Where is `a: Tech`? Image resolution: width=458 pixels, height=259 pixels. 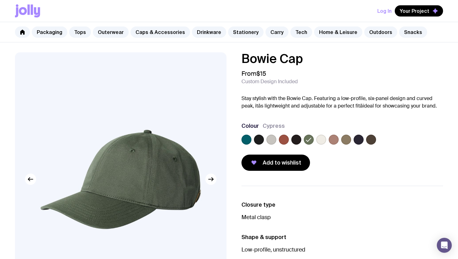 a: Tech is located at coordinates (301, 32).